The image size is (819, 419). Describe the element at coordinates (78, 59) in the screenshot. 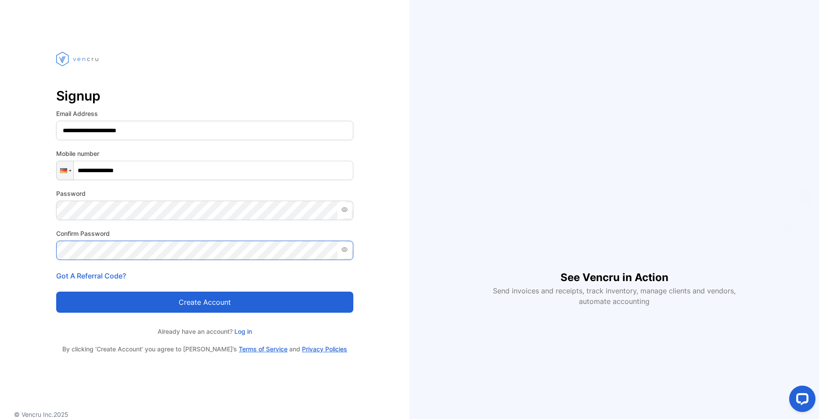

I see `img: vencru logo` at that location.